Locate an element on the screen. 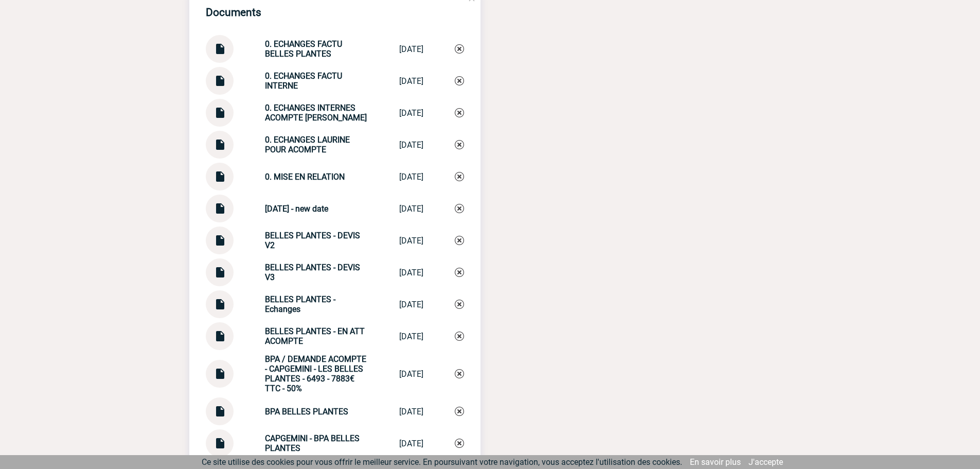 This screenshot has width=980, height=469. strong: 0. MISE EN RELATION is located at coordinates (304, 176).